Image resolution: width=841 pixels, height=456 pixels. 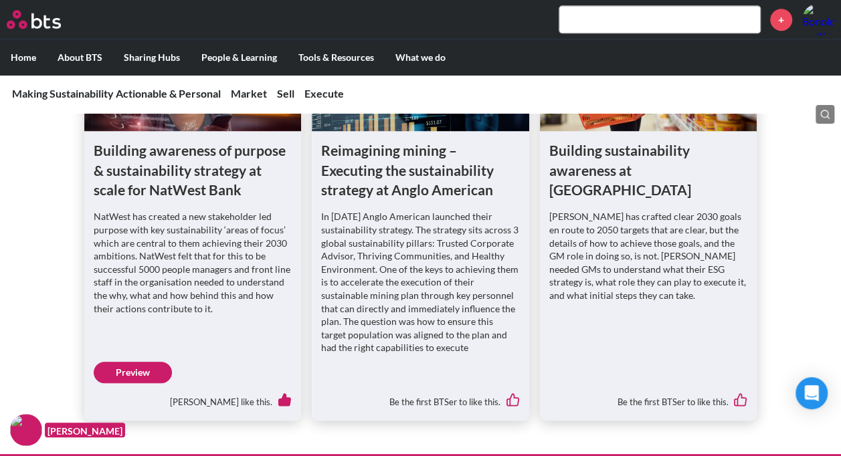 I want to click on label: Tools & Resources, so click(x=336, y=58).